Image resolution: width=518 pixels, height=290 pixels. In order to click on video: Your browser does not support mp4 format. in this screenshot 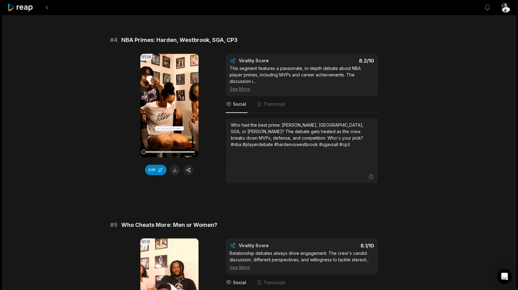, I will do `click(169, 105)`.